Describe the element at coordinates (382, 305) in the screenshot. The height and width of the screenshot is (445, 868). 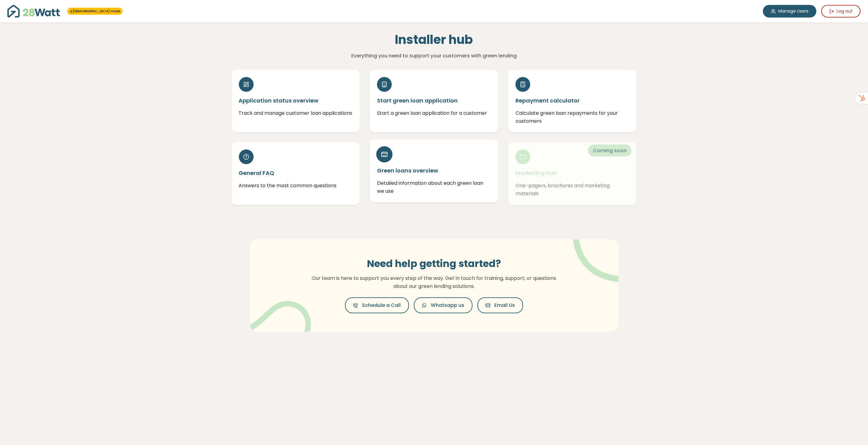
I see `span: Schedule a Call` at that location.